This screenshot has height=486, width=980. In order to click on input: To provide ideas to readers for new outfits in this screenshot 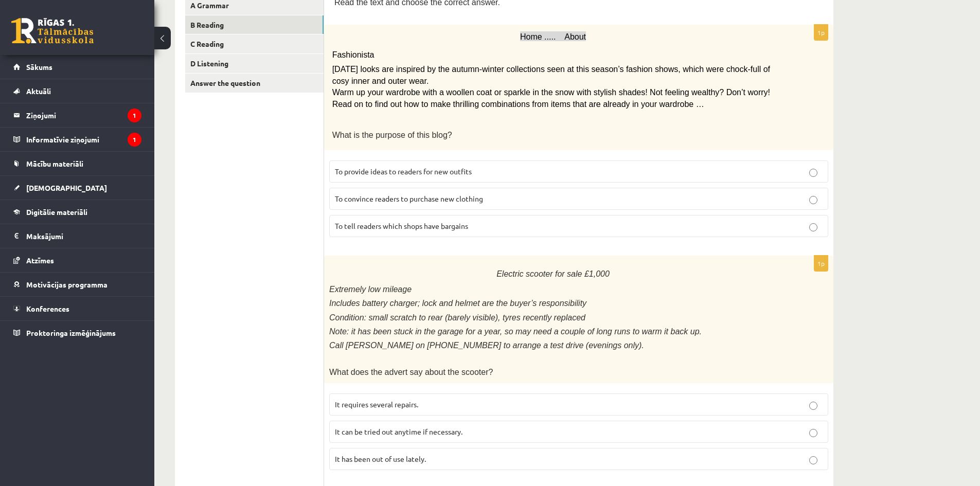, I will do `click(813, 173)`.